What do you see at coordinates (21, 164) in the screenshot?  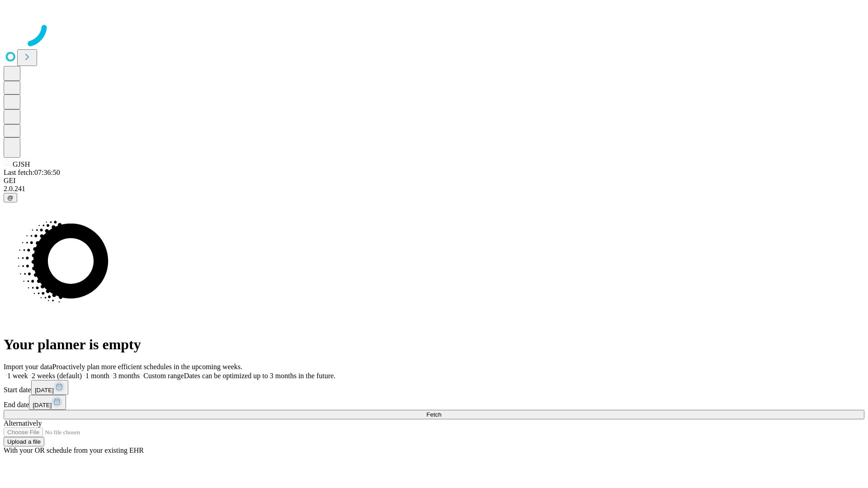 I see `span: GJSH` at bounding box center [21, 164].